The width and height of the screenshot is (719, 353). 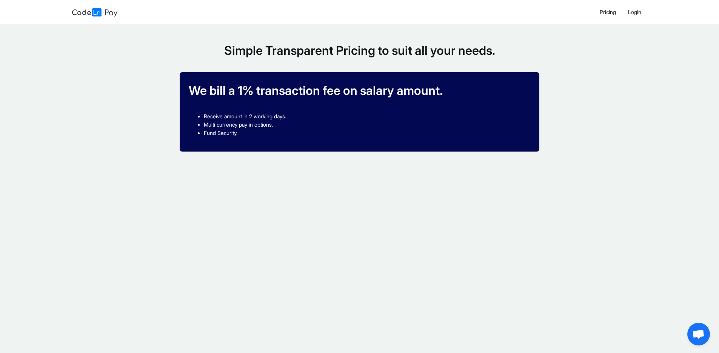 I want to click on li: Multi currency pay in options., so click(x=367, y=125).